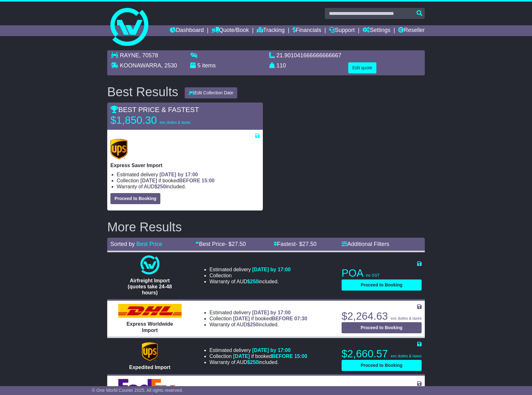  What do you see at coordinates (209, 66) in the screenshot?
I see `span: items` at bounding box center [209, 66].